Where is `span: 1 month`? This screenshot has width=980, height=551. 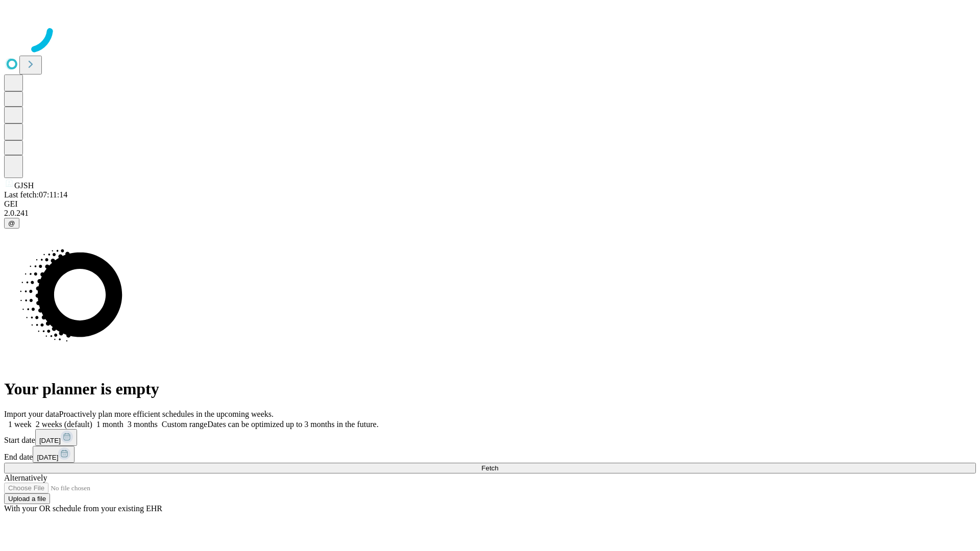
span: 1 month is located at coordinates (110, 424).